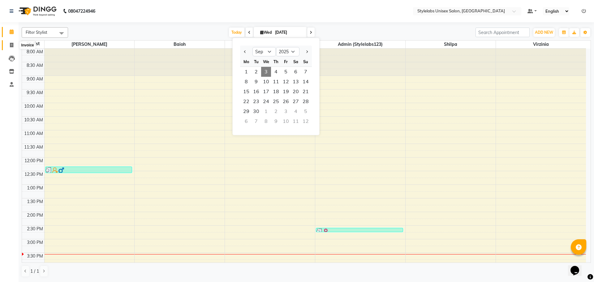 This screenshot has width=594, height=282. I want to click on span: Filter Stylist, so click(36, 32).